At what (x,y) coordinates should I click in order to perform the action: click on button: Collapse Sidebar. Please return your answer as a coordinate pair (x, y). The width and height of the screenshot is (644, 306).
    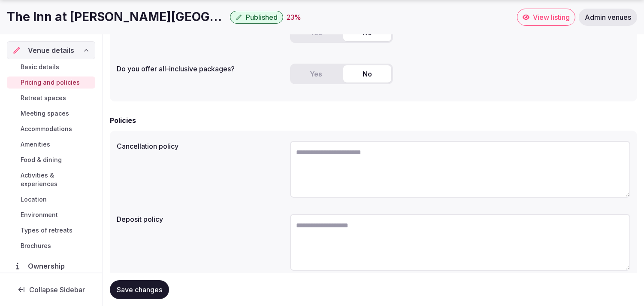
    Looking at the image, I should click on (51, 290).